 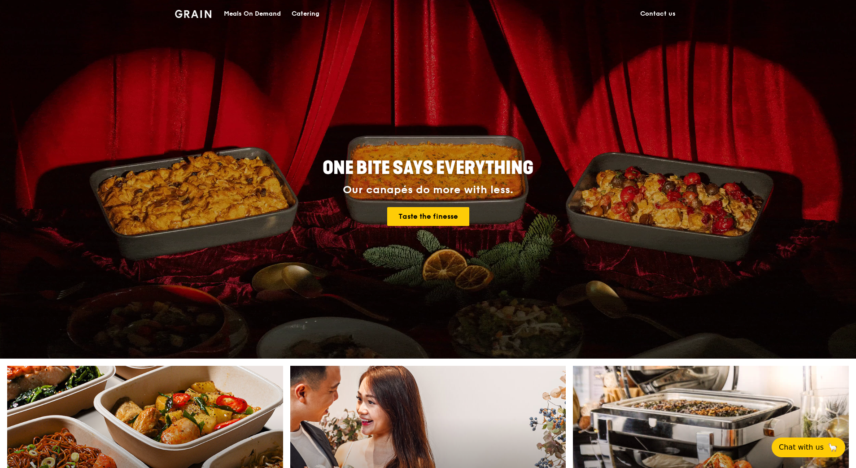 I want to click on div: Our canapés do more with less., so click(x=428, y=190).